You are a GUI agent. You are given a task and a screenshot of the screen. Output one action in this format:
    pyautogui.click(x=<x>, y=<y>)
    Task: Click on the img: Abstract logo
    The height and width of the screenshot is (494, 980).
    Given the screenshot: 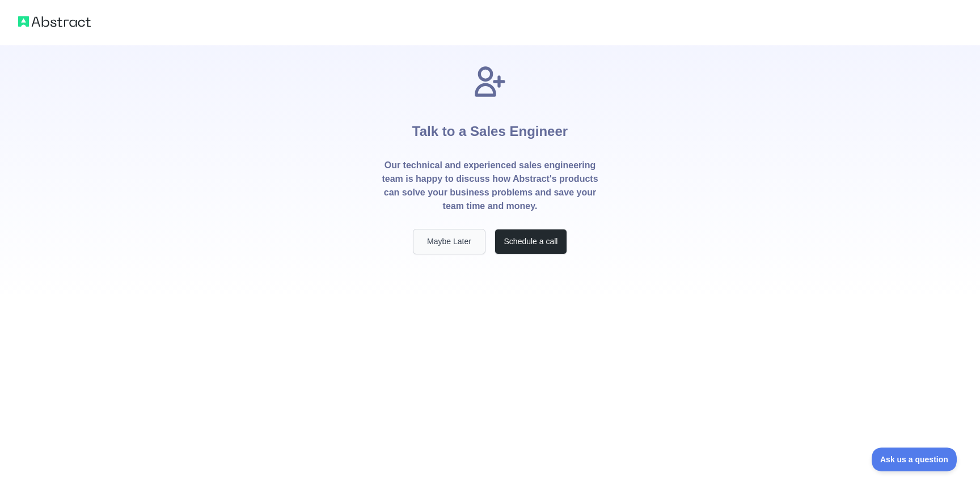 What is the action you would take?
    pyautogui.click(x=55, y=22)
    